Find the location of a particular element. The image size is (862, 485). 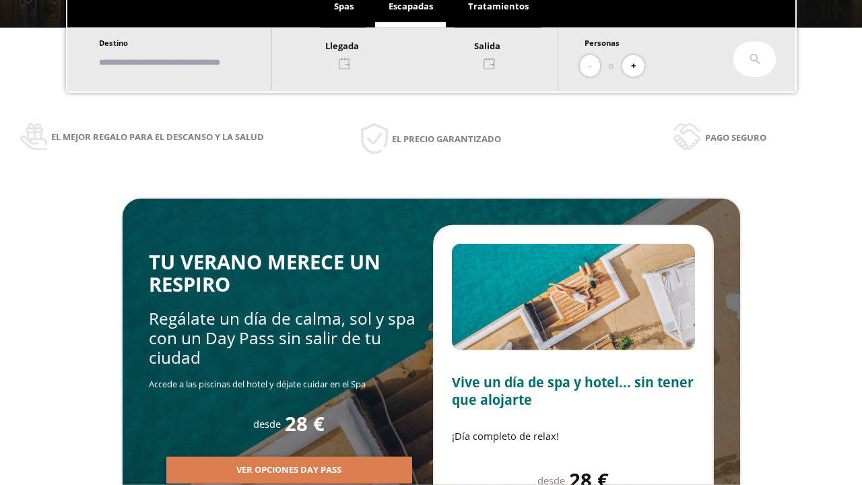

span: desde is located at coordinates (267, 424).